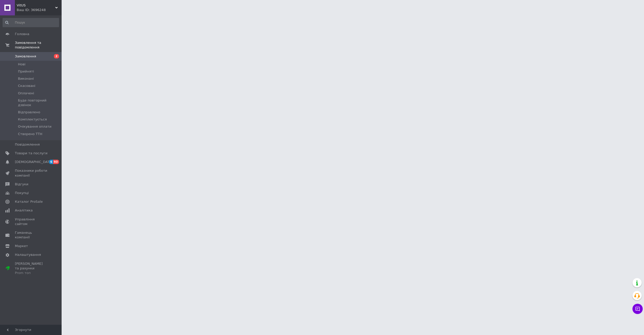 The width and height of the screenshot is (644, 335). I want to click on span: Комплектується, so click(32, 120).